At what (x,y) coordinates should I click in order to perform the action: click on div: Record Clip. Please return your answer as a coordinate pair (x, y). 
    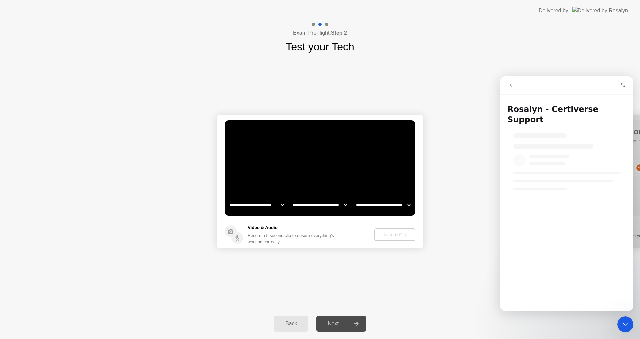
    Looking at the image, I should click on (395, 235).